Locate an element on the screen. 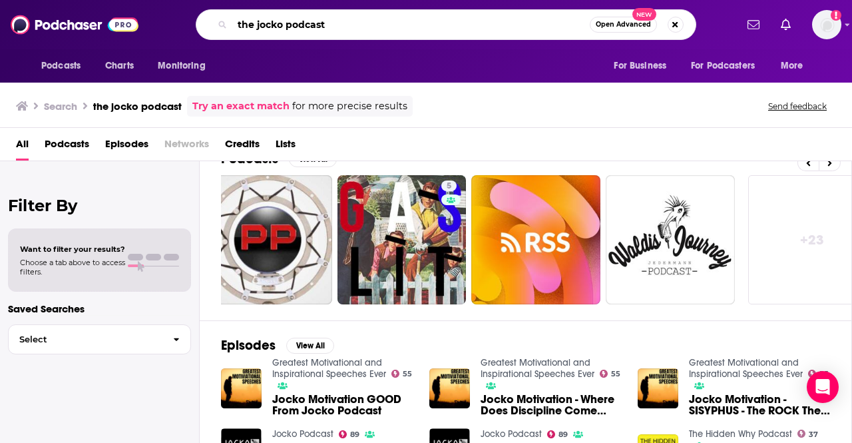 The image size is (852, 443). span: More is located at coordinates (792, 66).